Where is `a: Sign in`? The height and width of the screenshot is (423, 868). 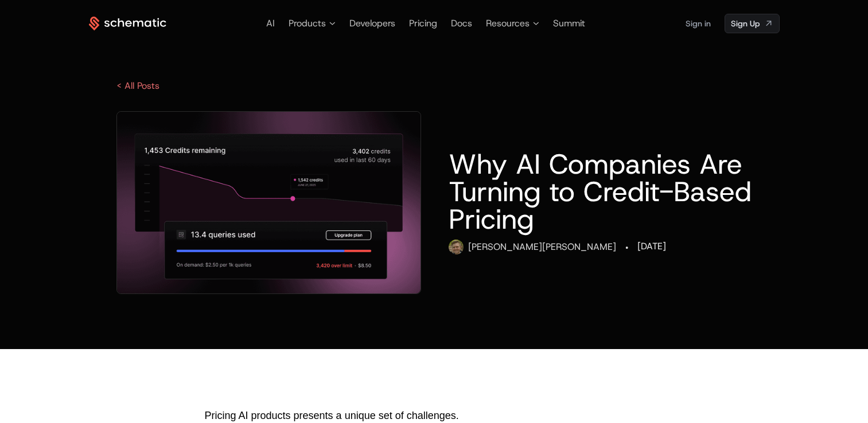
a: Sign in is located at coordinates (698, 24).